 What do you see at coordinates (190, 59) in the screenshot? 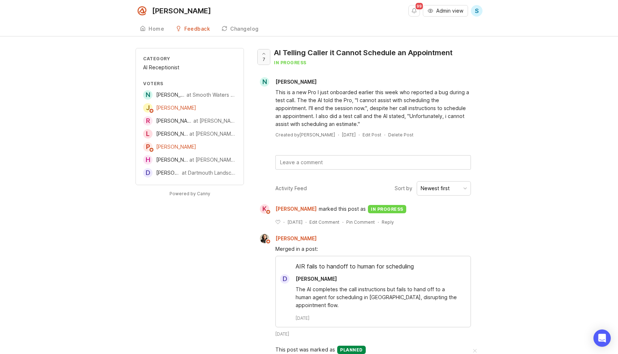
I see `div: Category` at bounding box center [190, 59].